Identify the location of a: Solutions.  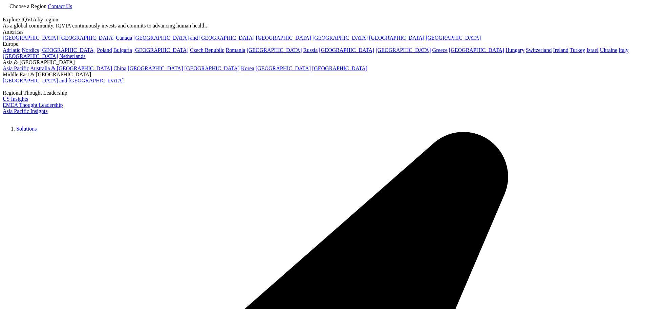
(26, 128).